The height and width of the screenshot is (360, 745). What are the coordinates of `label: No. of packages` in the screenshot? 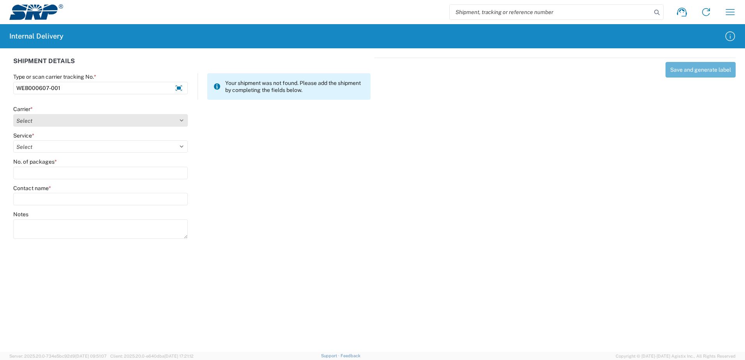 It's located at (35, 162).